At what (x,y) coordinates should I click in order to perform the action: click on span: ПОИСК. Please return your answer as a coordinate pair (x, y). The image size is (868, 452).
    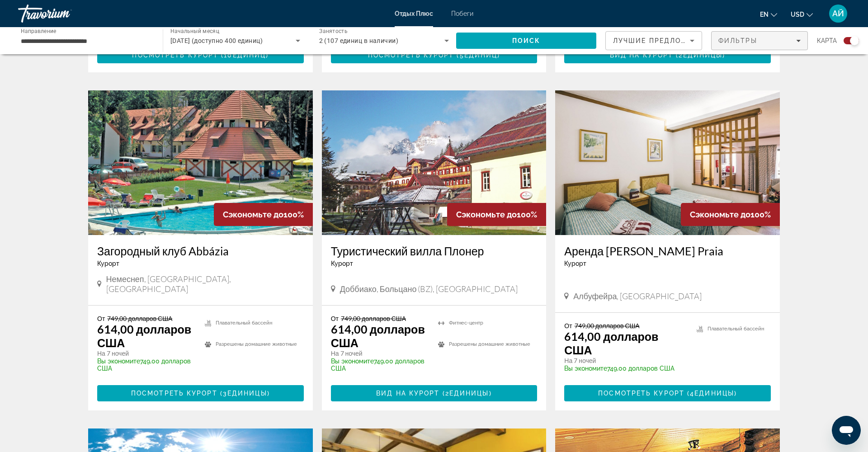
    Looking at the image, I should click on (527, 41).